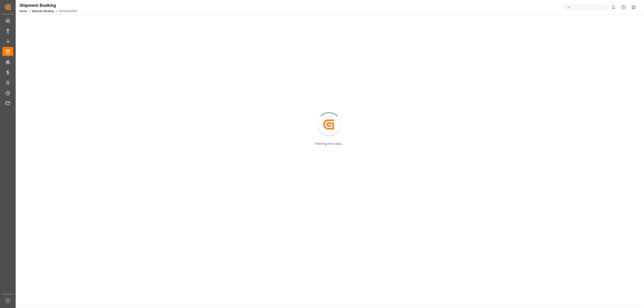 The height and width of the screenshot is (308, 644). Describe the element at coordinates (48, 6) in the screenshot. I see `div: Shipment Booking` at that location.